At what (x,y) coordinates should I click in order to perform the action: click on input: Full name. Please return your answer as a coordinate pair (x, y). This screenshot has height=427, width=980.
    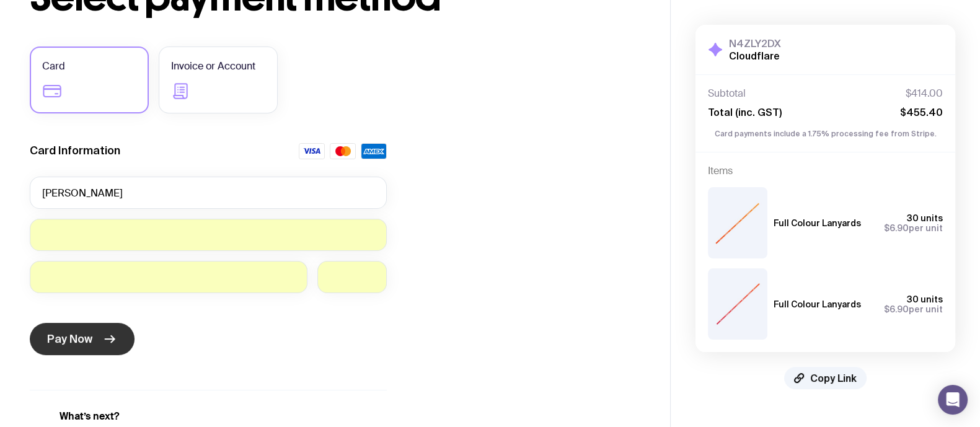
    Looking at the image, I should click on (208, 193).